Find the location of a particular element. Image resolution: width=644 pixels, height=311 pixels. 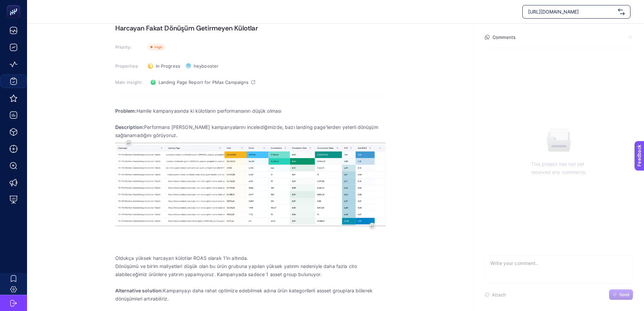

strong: Alternative solution: is located at coordinates (139, 291).